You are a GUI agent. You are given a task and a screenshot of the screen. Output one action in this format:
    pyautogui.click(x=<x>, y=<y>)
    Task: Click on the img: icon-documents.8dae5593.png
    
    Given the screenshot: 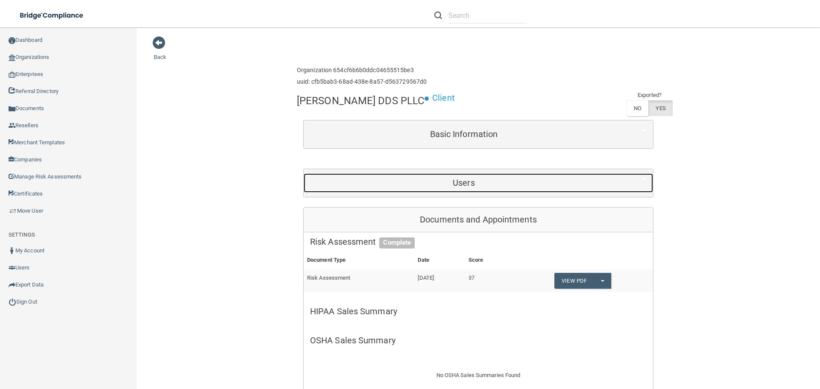 What is the action you would take?
    pyautogui.click(x=12, y=109)
    